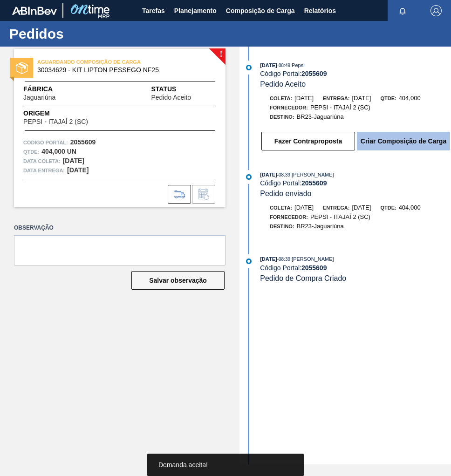 This screenshot has height=476, width=451. What do you see at coordinates (44, 170) in the screenshot?
I see `span: Data entrega:` at bounding box center [44, 170].